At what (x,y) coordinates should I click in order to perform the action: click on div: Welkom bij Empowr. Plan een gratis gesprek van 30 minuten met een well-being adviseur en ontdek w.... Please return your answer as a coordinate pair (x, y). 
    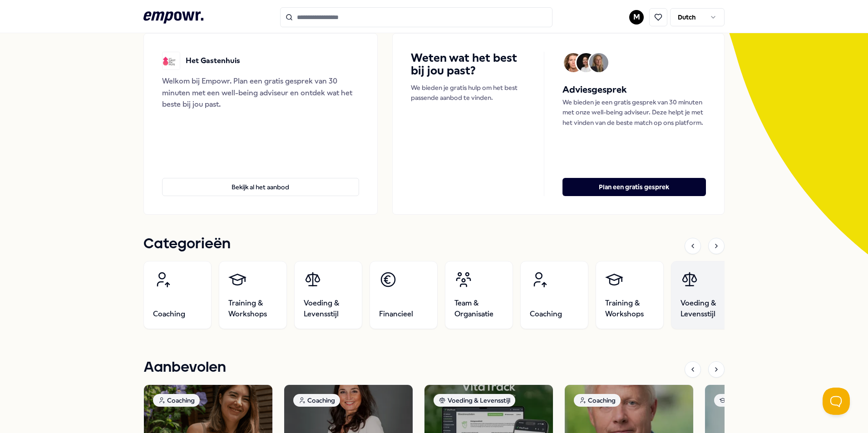
    Looking at the image, I should click on (261, 92).